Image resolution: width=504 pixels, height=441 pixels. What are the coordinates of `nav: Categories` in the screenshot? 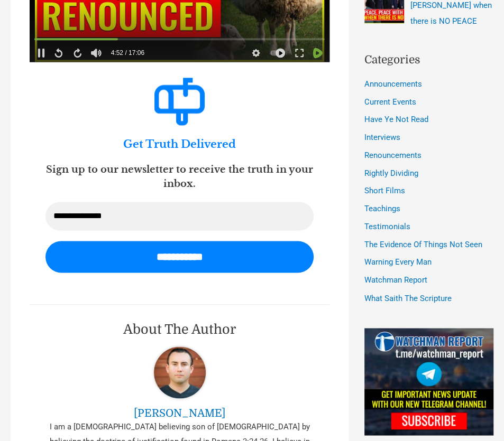 It's located at (429, 191).